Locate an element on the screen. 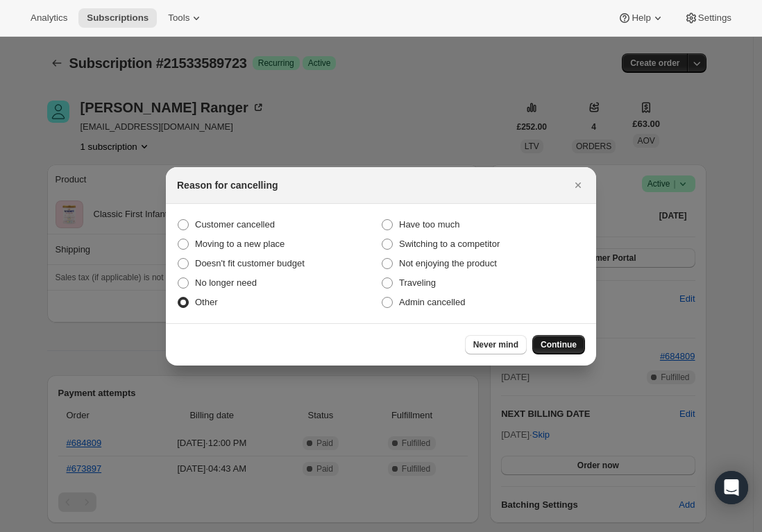  span: Settings is located at coordinates (715, 18).